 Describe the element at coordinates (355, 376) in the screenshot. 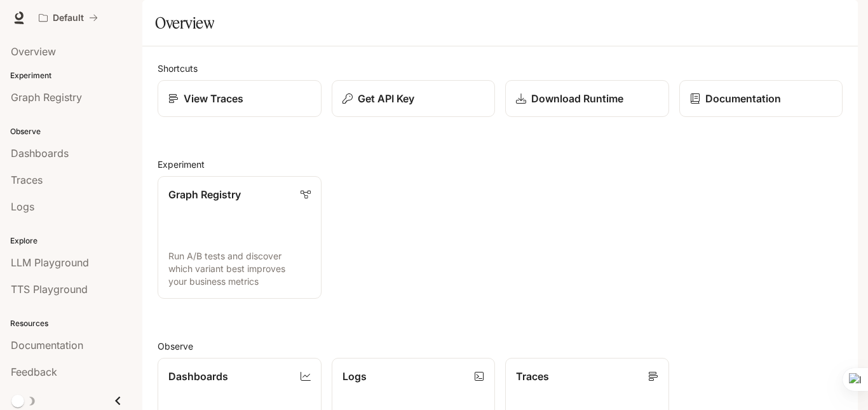

I see `p: Logs` at that location.